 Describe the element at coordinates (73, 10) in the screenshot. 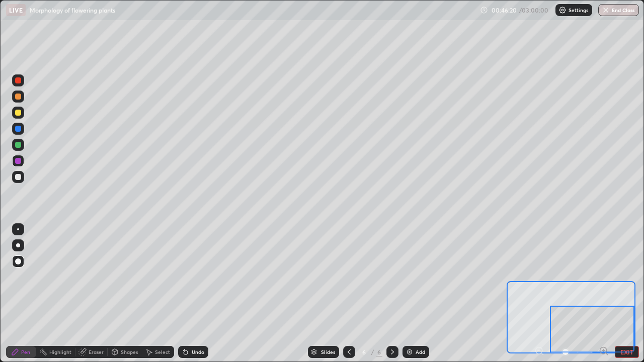

I see `p: Morphology of flowering plants` at that location.